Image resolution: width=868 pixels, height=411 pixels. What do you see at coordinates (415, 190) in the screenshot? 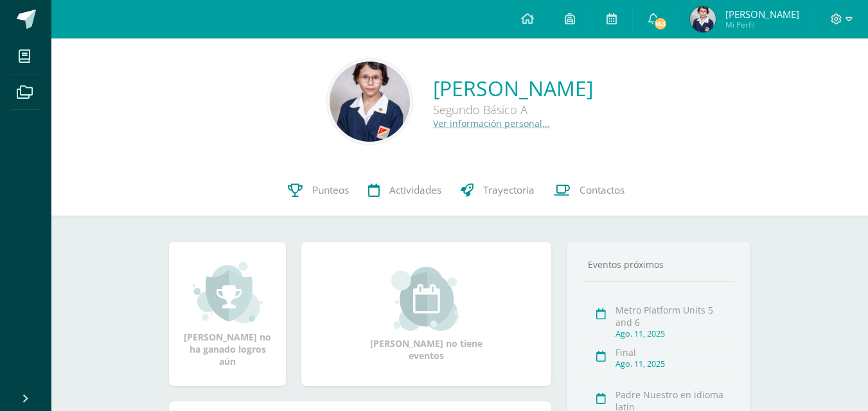
I see `span: Actividades` at bounding box center [415, 190].